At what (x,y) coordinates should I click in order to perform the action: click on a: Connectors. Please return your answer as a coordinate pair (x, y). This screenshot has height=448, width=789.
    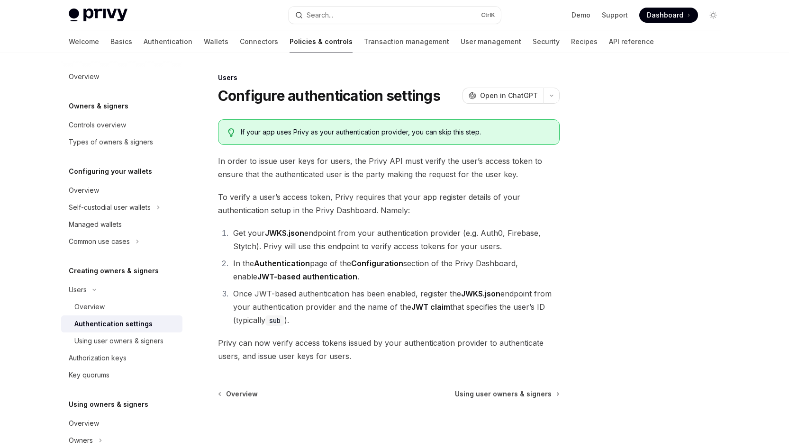
    Looking at the image, I should click on (259, 42).